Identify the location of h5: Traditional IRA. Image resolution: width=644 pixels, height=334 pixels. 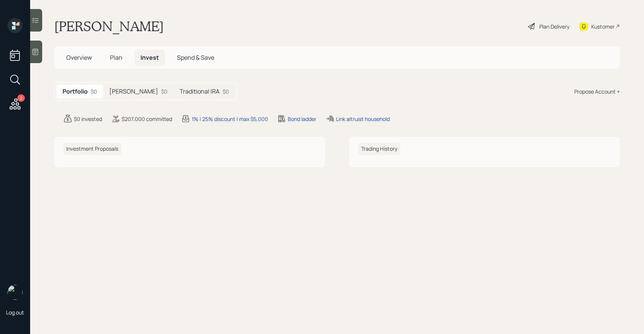
(200, 91).